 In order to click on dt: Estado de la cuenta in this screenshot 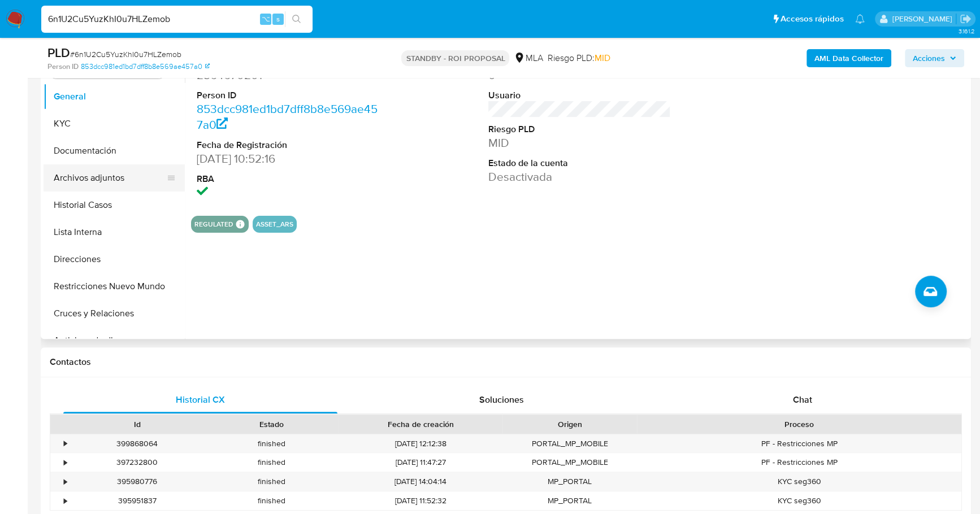, I will do `click(580, 163)`.